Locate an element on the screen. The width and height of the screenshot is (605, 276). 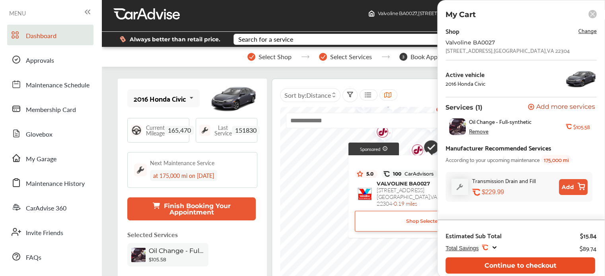
a: Maintenance Schedule is located at coordinates (50, 84).